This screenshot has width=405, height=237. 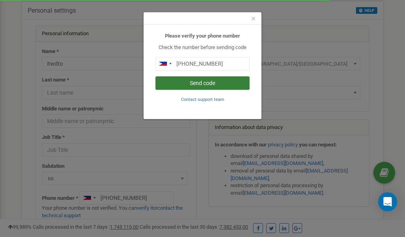 What do you see at coordinates (202, 99) in the screenshot?
I see `small: Contact support team` at bounding box center [202, 99].